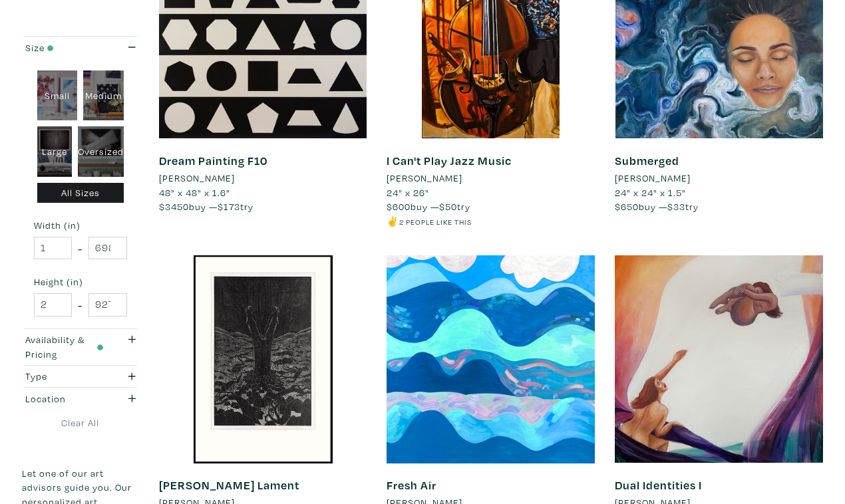 The width and height of the screenshot is (845, 504). What do you see at coordinates (399, 206) in the screenshot?
I see `span: $600` at bounding box center [399, 206].